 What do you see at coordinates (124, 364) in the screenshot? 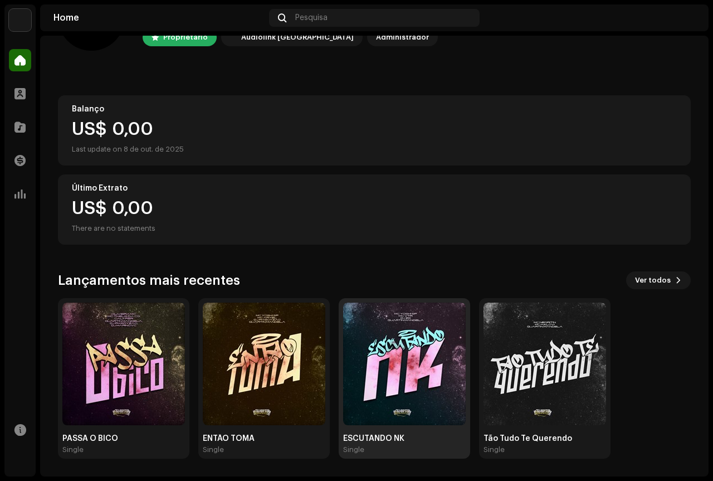
I see `img: 51a79a27-2ff5-4119-a819-2d386bd15d32` at bounding box center [124, 364].